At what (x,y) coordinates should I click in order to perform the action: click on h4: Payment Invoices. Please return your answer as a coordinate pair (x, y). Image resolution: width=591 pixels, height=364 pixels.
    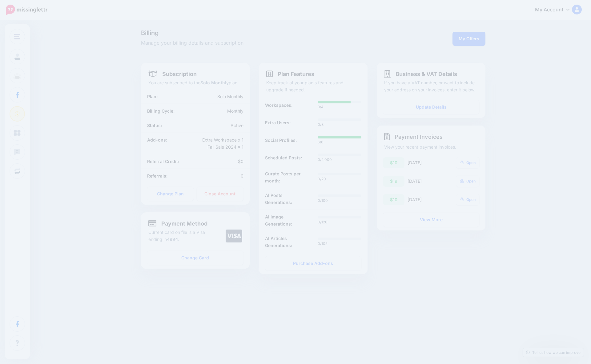
    Looking at the image, I should click on (431, 137).